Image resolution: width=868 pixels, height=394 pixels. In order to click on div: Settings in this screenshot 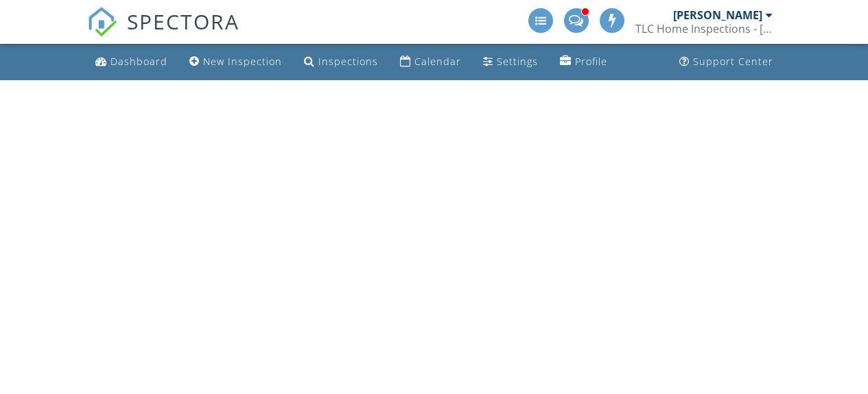, I will do `click(517, 61)`.